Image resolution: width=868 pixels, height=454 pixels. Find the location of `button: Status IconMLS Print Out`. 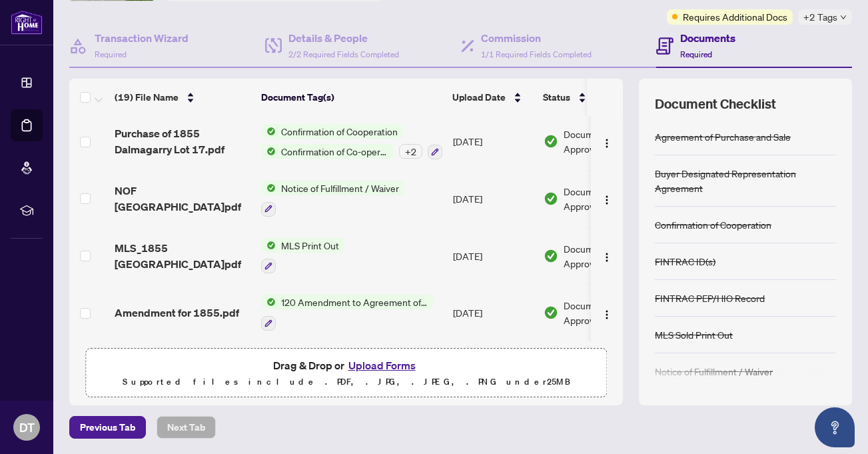

button: Status IconMLS Print Out is located at coordinates (302, 256).